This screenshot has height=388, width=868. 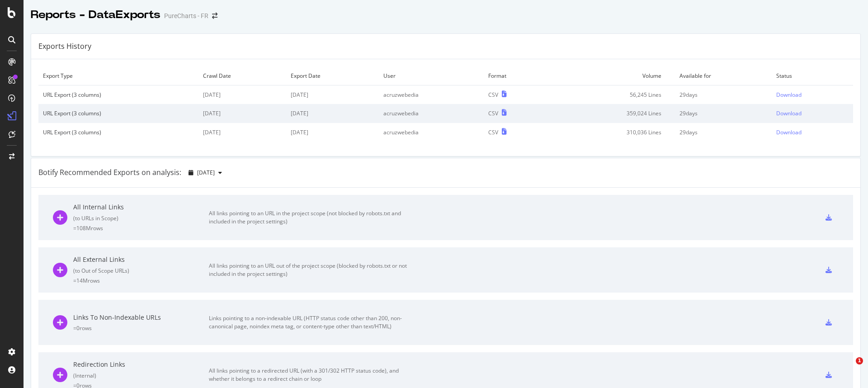 I want to click on div: = 0 rows, so click(x=141, y=328).